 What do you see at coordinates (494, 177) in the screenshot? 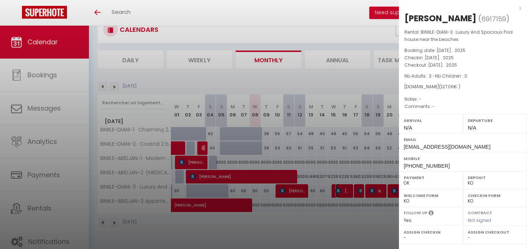
I see `label: Deposit` at bounding box center [494, 177].